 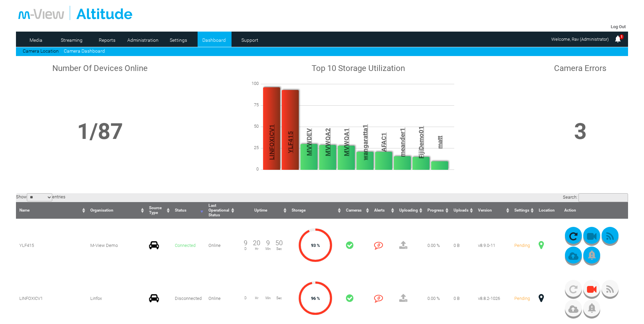 What do you see at coordinates (409, 210) in the screenshot?
I see `span: Uploading` at bounding box center [409, 210].